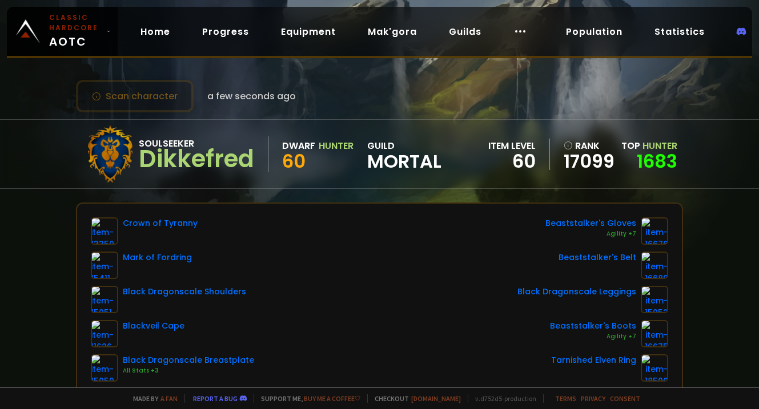 This screenshot has height=409, width=759. What do you see at coordinates (625, 399) in the screenshot?
I see `a: Consent` at bounding box center [625, 399].